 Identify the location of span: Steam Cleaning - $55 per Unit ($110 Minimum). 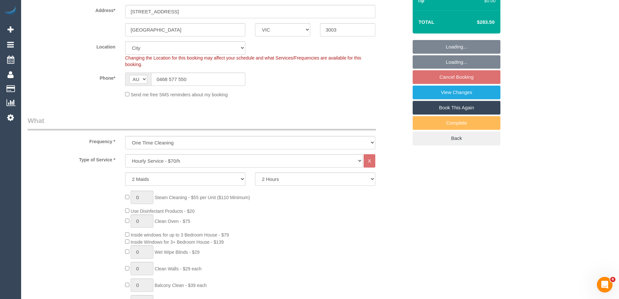
(202, 197).